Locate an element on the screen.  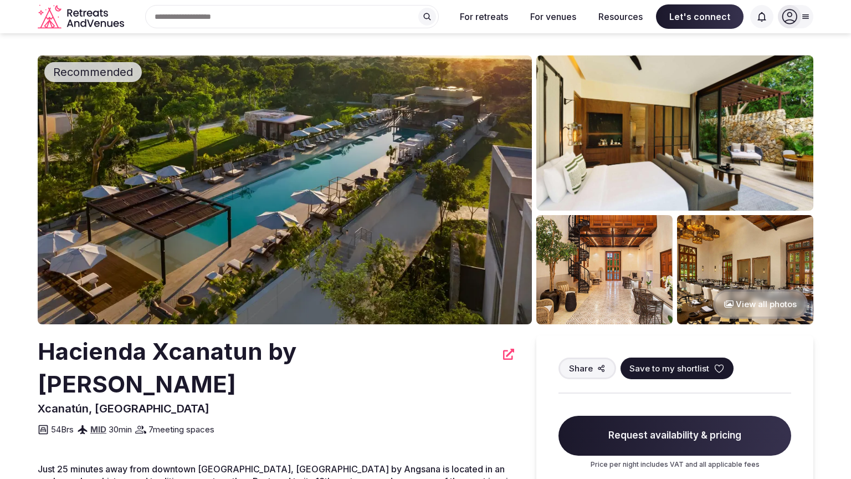
button: Share is located at coordinates (587, 368).